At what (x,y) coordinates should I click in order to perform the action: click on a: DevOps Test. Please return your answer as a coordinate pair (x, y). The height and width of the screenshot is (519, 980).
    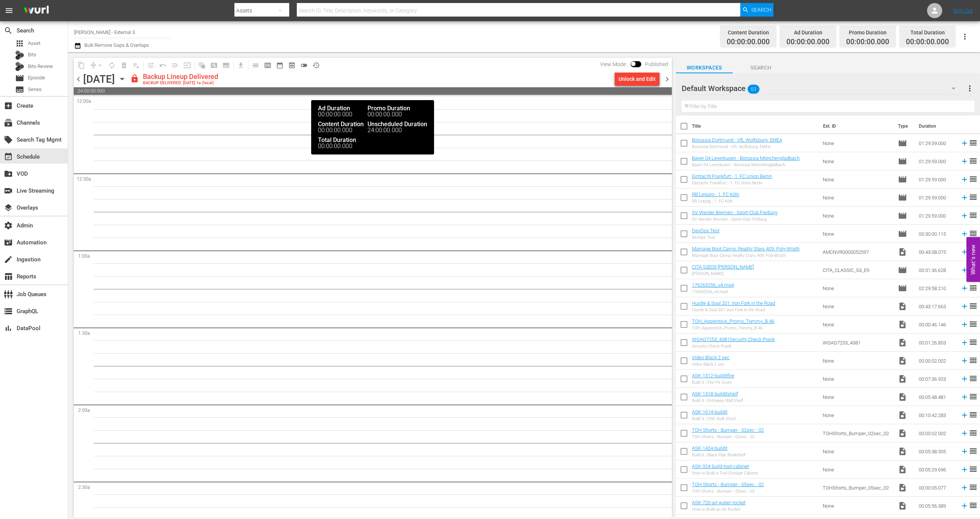
    Looking at the image, I should click on (706, 230).